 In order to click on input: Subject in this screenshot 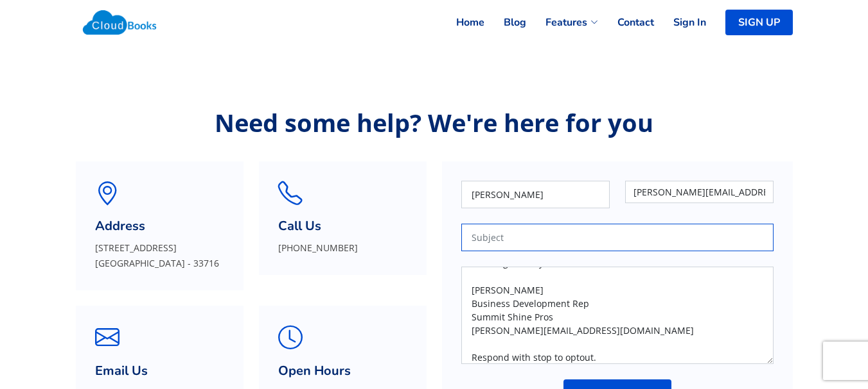, I will do `click(617, 237)`.